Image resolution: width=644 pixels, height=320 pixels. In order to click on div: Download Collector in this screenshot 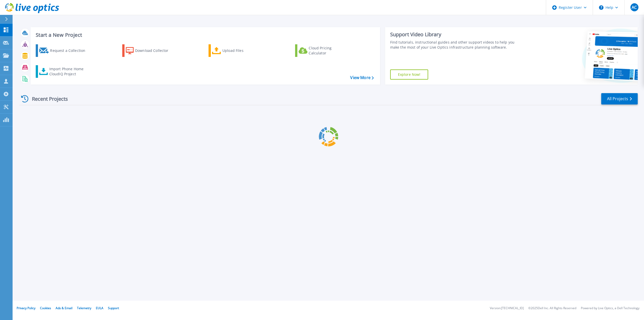, I will do `click(155, 51)`.